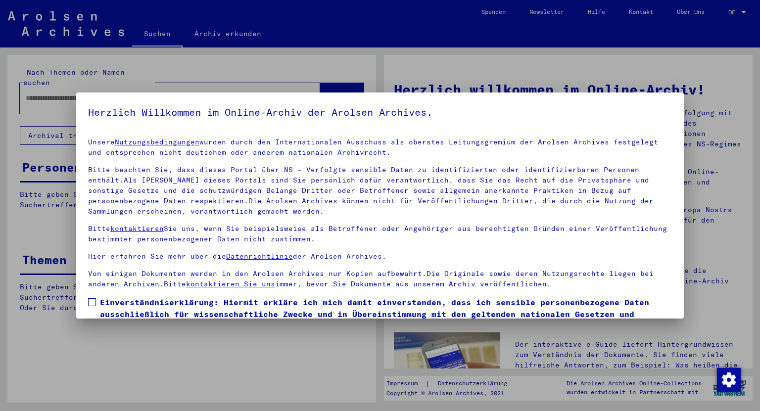  I want to click on a: Datenrichtlinie, so click(259, 256).